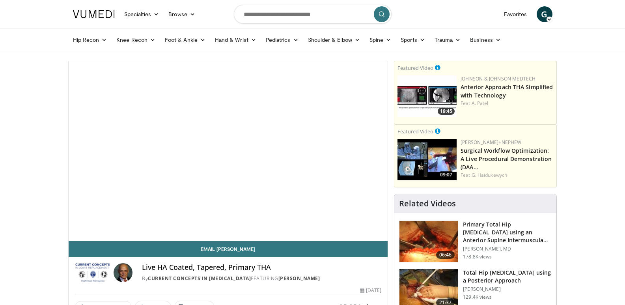 The image size is (625, 305). What do you see at coordinates (428, 241) in the screenshot?
I see `img: 263423_3.png.150x105_q85_crop-smart_upscale.jpg` at bounding box center [428, 241].